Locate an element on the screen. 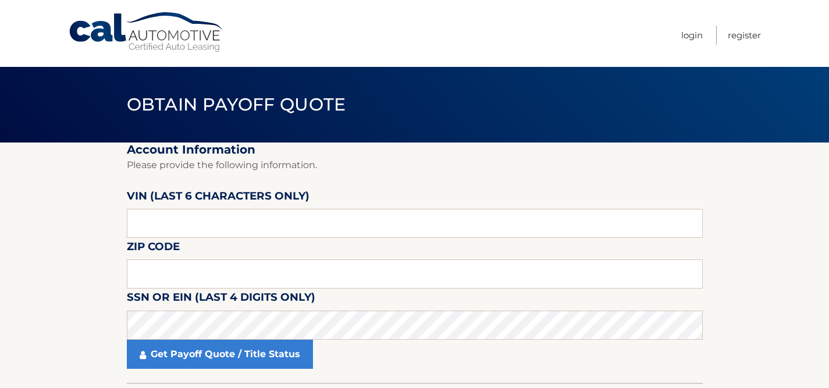 Image resolution: width=829 pixels, height=388 pixels. h2: Account Information is located at coordinates (415, 150).